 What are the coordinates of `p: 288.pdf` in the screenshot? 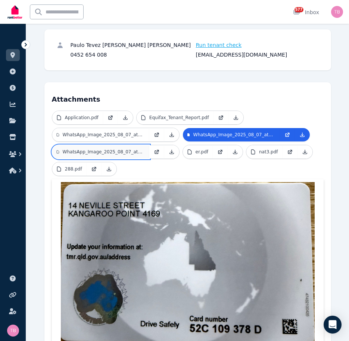 It's located at (73, 169).